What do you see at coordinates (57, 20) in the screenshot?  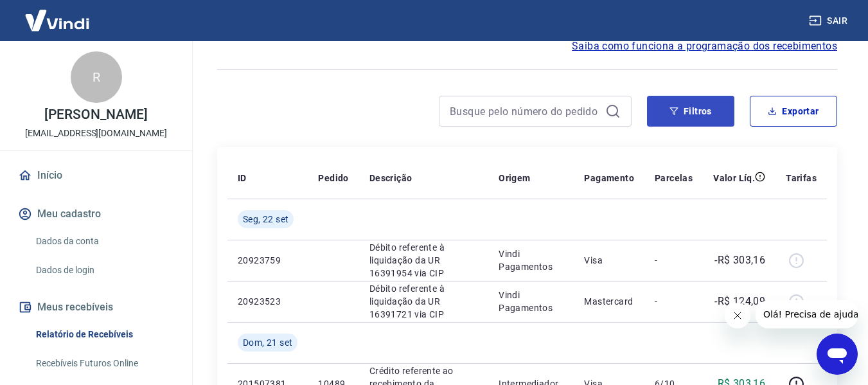 I see `img: Vindi` at bounding box center [57, 20].